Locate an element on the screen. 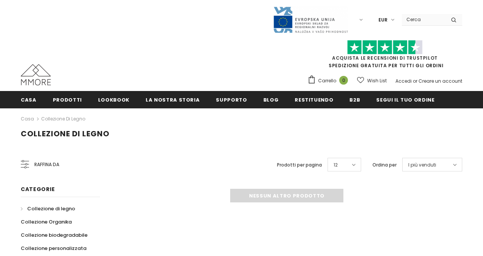  span: Blog is located at coordinates (271, 100).